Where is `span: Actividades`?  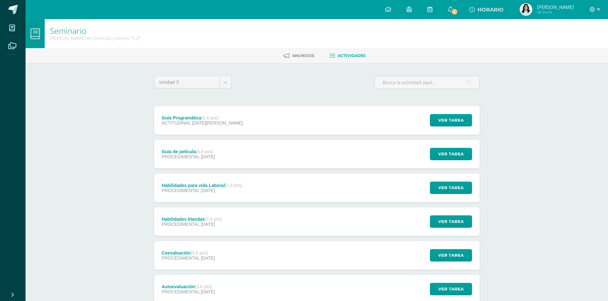 span: Actividades is located at coordinates (352, 56).